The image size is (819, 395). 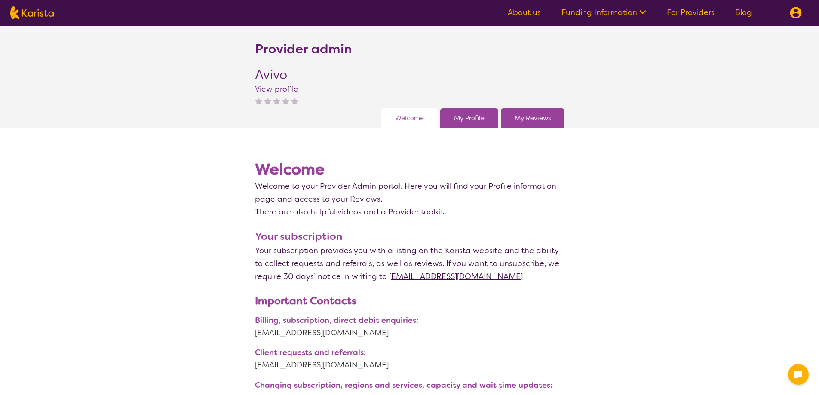 What do you see at coordinates (276, 89) in the screenshot?
I see `span: View profile` at bounding box center [276, 89].